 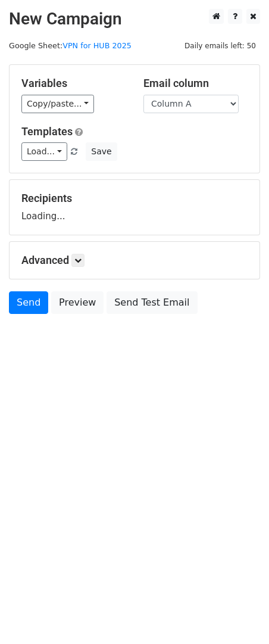 I want to click on h2: New Campaign, so click(x=134, y=19).